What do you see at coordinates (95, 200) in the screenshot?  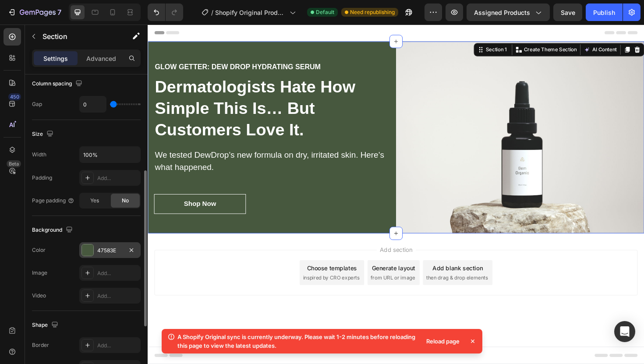 I see `span: Yes` at bounding box center [95, 200].